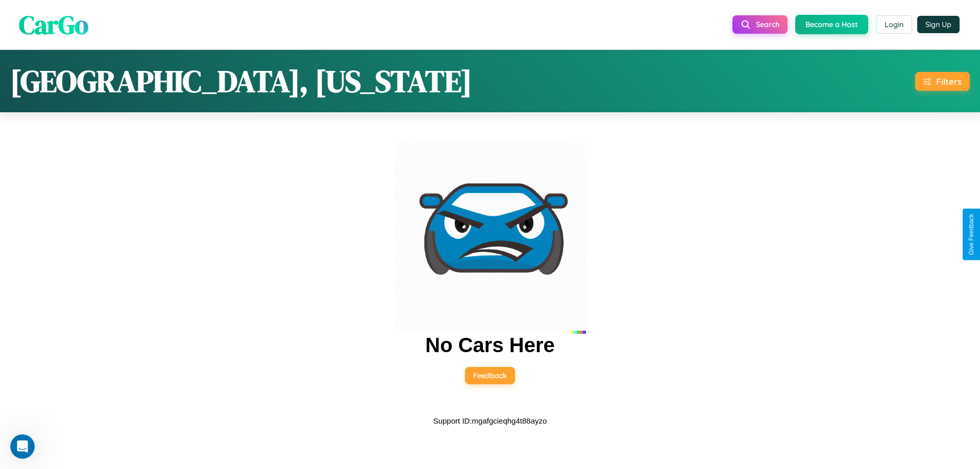  I want to click on span: CarGo, so click(54, 24).